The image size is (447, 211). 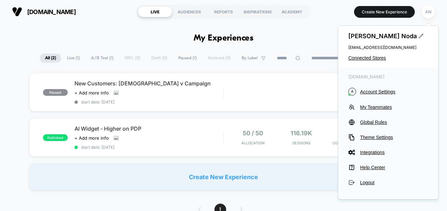 What do you see at coordinates (187, 58) in the screenshot?
I see `span: Paused ( 1 )` at bounding box center [187, 58].